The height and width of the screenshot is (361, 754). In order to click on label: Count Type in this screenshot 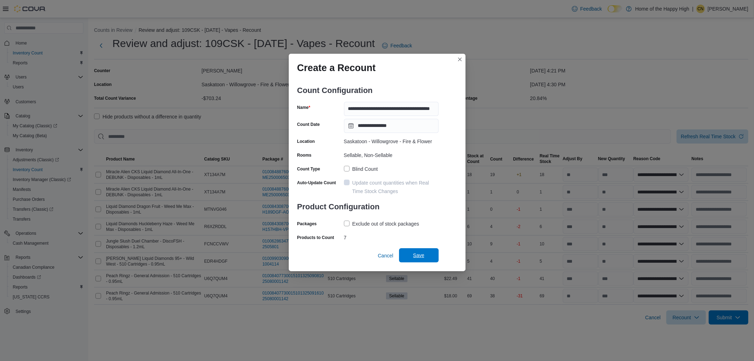, I will do `click(309, 169)`.